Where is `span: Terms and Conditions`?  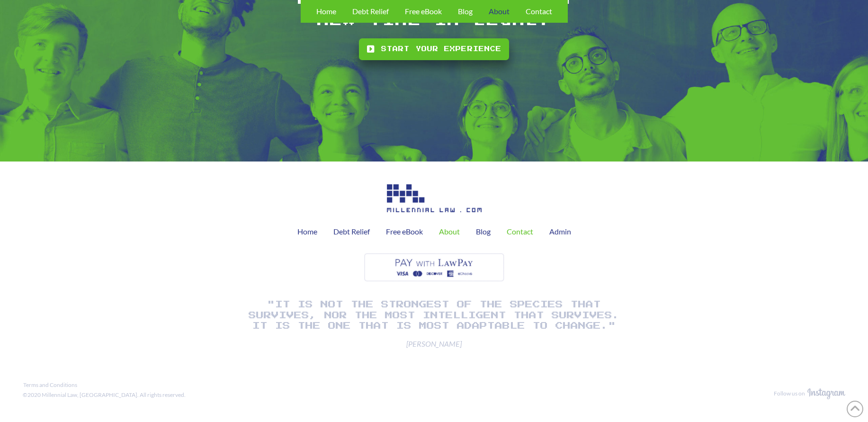
span: Terms and Conditions is located at coordinates (50, 385).